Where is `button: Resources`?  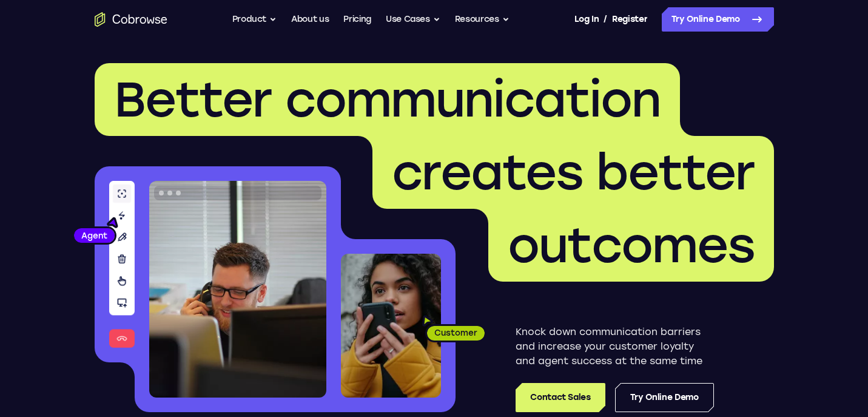
button: Resources is located at coordinates (482, 19).